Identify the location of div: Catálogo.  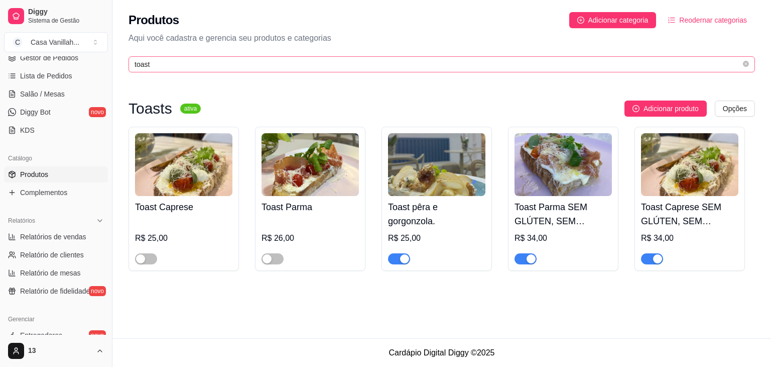
(56, 158).